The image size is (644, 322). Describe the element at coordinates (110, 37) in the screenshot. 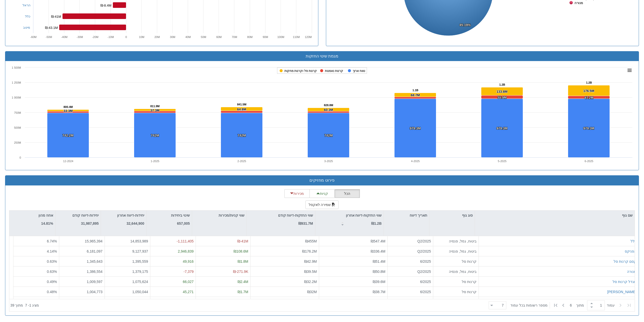

I see `text: -10M` at that location.